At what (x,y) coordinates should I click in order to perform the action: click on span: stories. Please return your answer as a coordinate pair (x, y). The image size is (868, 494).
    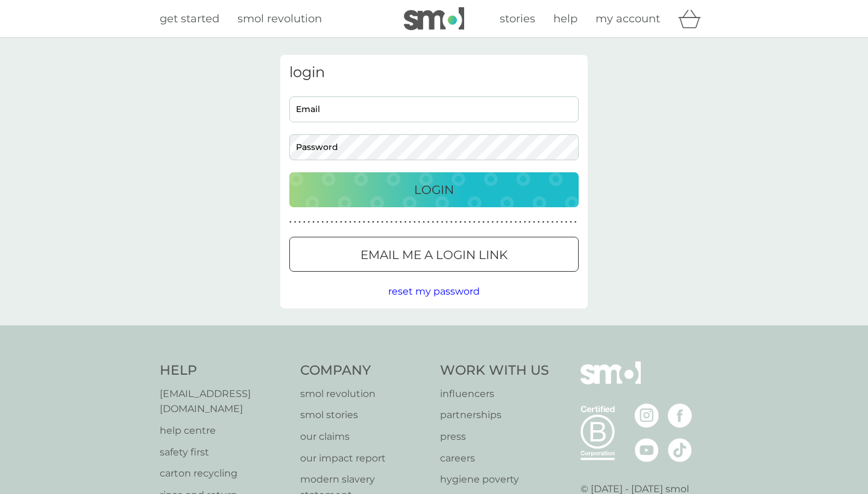
    Looking at the image, I should click on (517, 19).